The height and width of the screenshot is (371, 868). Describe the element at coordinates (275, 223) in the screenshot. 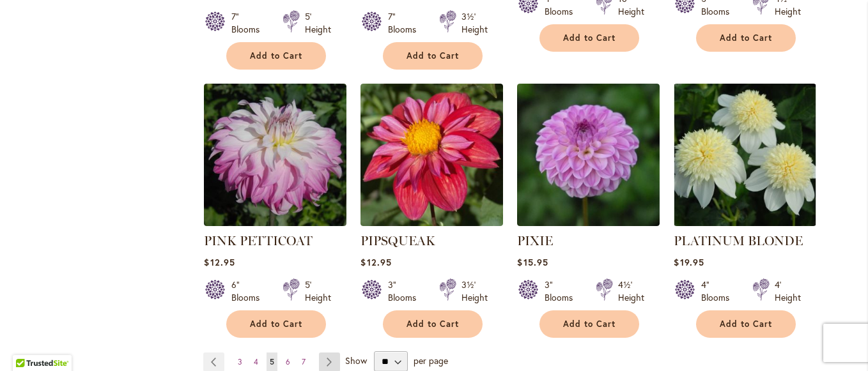

I see `a: Pink Petticoat` at that location.